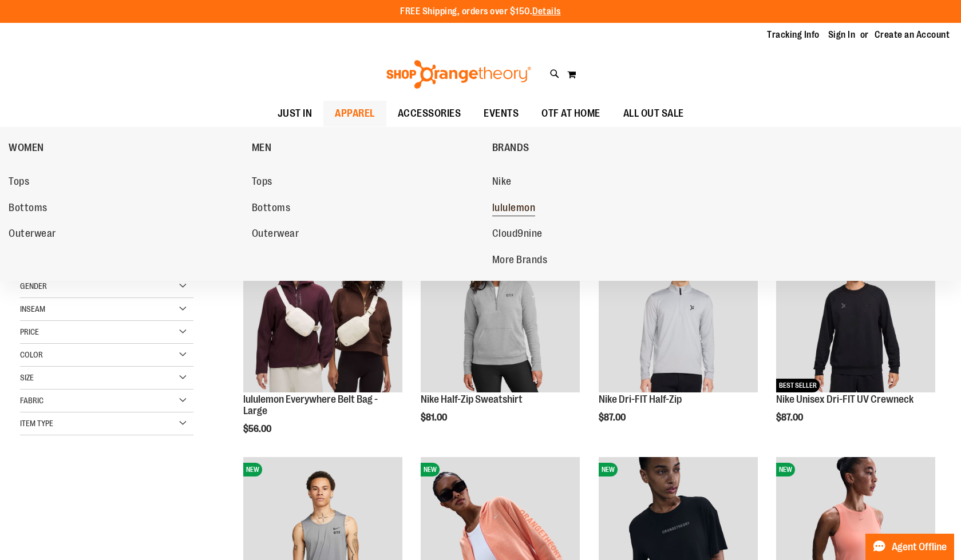  Describe the element at coordinates (520, 261) in the screenshot. I see `span: More Brands` at that location.